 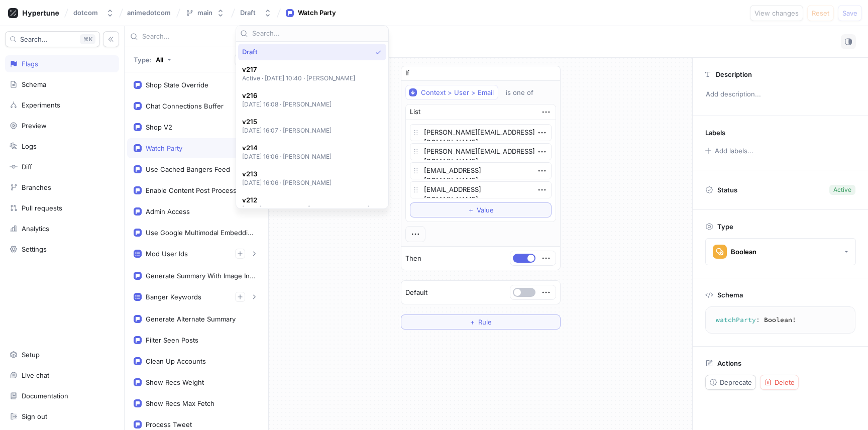 What do you see at coordinates (728, 190) in the screenshot?
I see `p: Status` at bounding box center [728, 190].